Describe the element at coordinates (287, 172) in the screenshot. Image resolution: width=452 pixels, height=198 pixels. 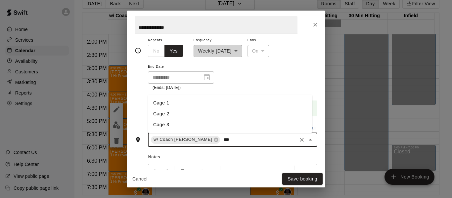
I see `button: Insert Link` at that location.